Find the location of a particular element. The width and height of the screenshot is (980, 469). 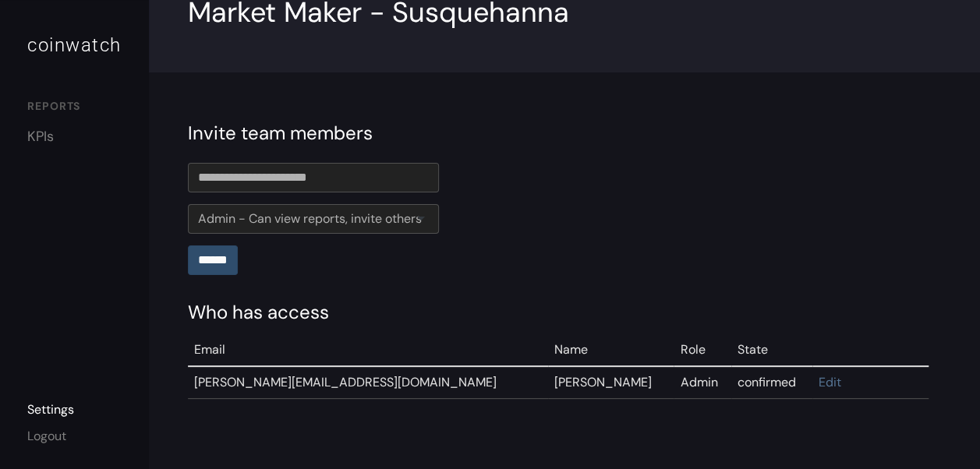

a: Logout is located at coordinates (47, 436).